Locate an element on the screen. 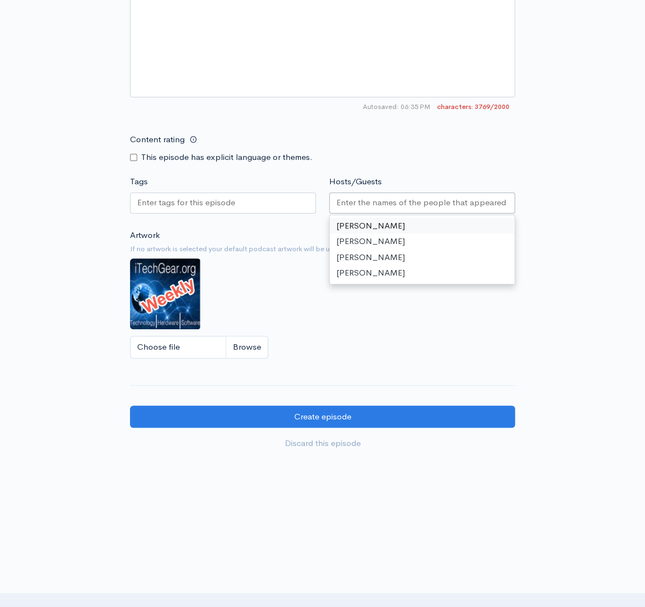 This screenshot has width=645, height=607. label: Artwork is located at coordinates (145, 235).